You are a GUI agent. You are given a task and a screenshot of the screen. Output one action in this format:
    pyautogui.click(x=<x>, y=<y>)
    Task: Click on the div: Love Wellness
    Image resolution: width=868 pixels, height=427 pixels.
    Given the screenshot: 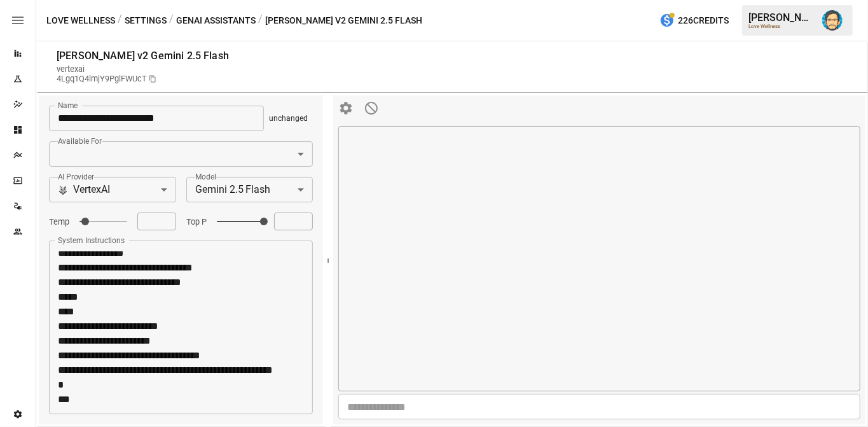 What is the action you would take?
    pyautogui.click(x=781, y=26)
    